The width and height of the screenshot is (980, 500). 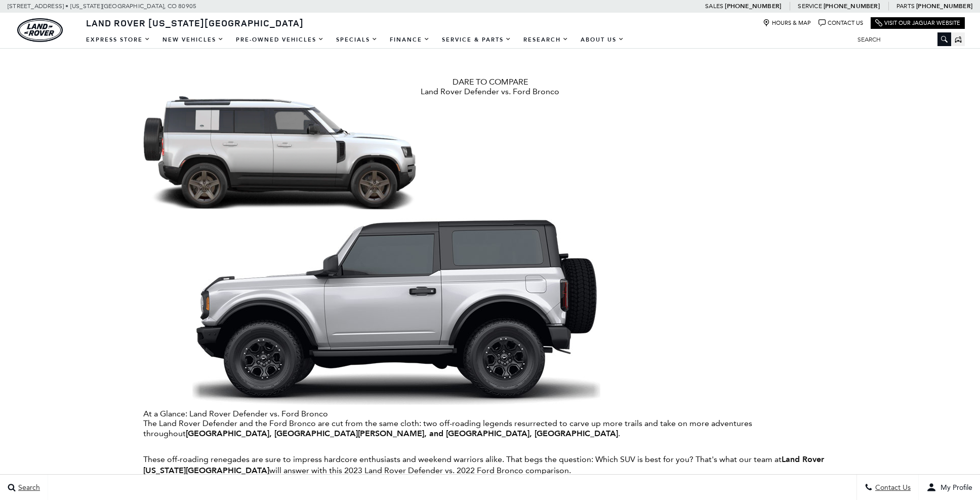 I want to click on p: These off-roading renegades are sure to impress hardcore enthusiasts and weekend warriors alike. ..., so click(x=490, y=465).